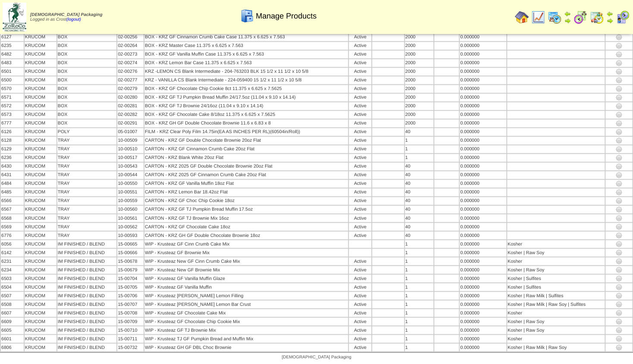 This screenshot has height=364, width=633. What do you see at coordinates (246, 287) in the screenshot?
I see `td: WIP - Krusteaz GF Vanilla Muffin` at bounding box center [246, 287].